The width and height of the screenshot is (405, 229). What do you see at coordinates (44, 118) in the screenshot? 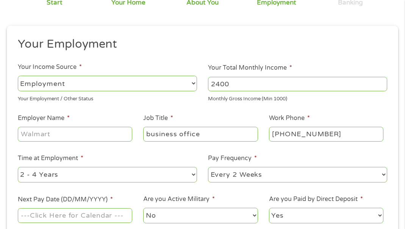
I see `label: Employer Name` at bounding box center [44, 118].